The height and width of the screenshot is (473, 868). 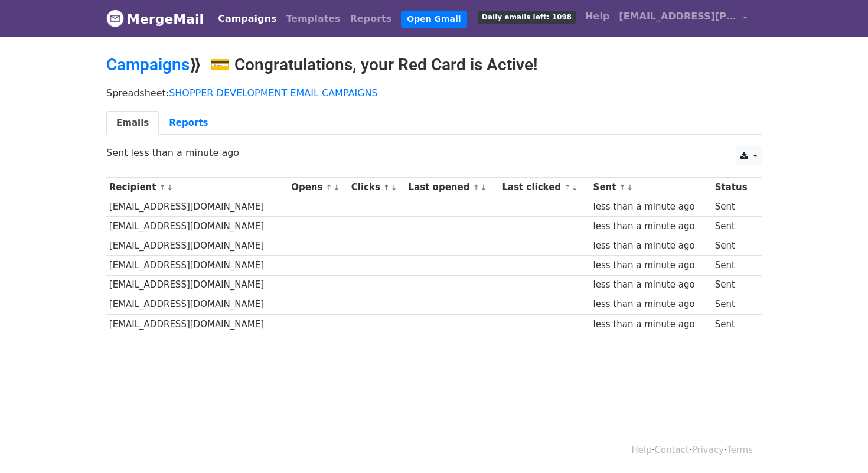 What do you see at coordinates (452, 187) in the screenshot?
I see `th: Last opened` at bounding box center [452, 187].